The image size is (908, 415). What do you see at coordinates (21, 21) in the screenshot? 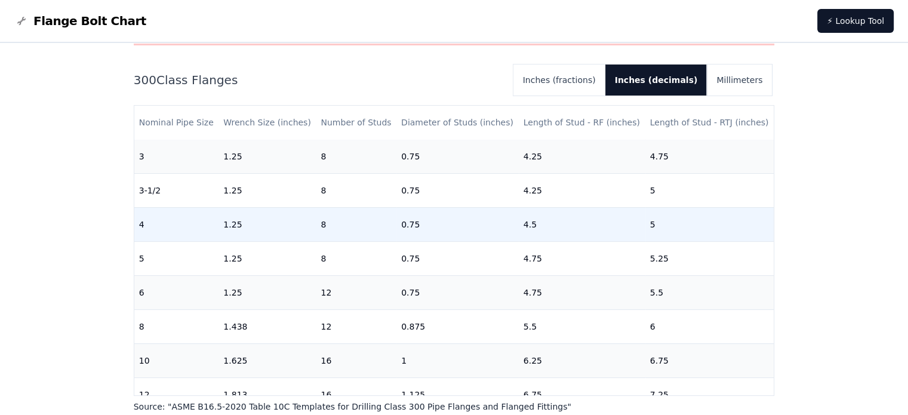
I see `img: Flange Bolt Chart Logo` at bounding box center [21, 21].